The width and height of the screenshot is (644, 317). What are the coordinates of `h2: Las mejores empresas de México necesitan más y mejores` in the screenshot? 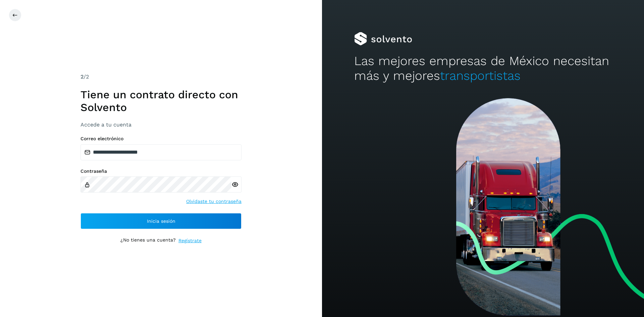 It's located at (483, 68).